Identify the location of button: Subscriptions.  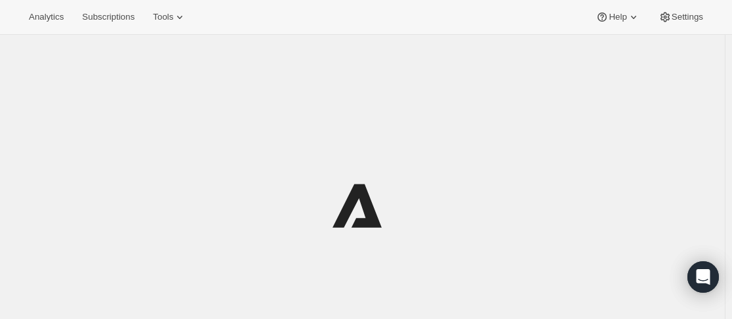
(108, 17).